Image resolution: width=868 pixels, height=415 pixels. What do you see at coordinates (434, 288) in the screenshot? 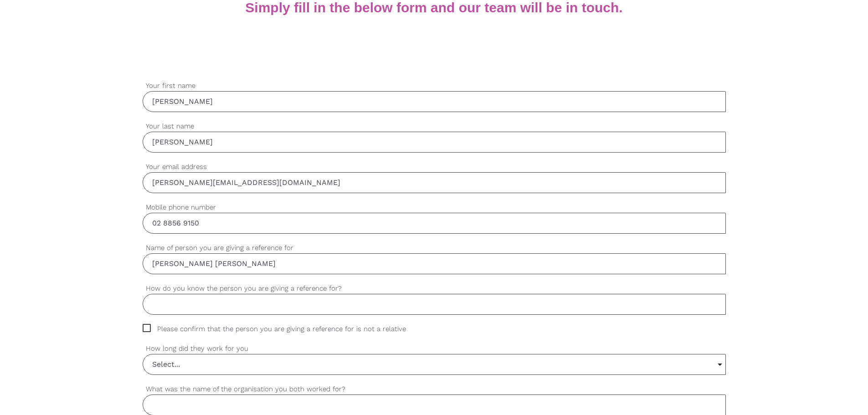
I see `label: How do you know the person you are giving a reference for?` at bounding box center [434, 288].